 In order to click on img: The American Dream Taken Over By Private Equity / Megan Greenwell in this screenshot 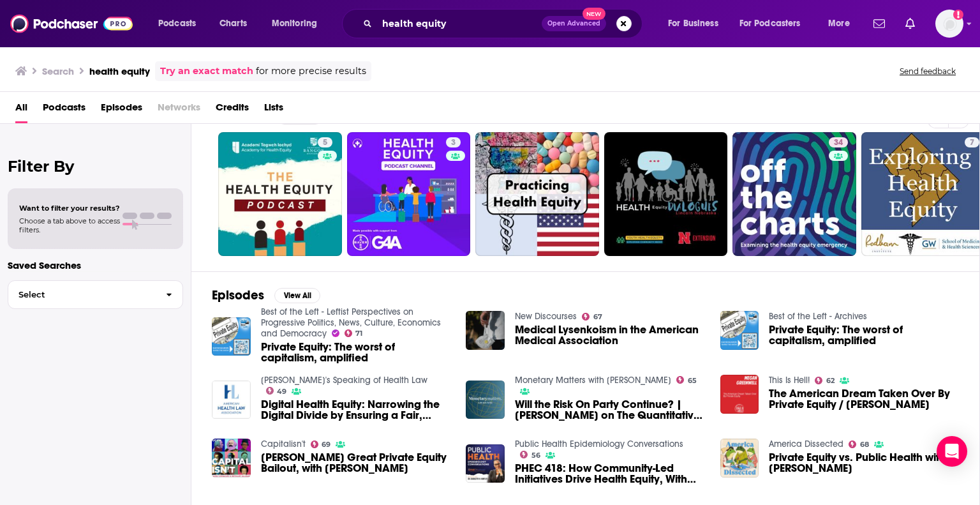, I will do `click(739, 394)`.